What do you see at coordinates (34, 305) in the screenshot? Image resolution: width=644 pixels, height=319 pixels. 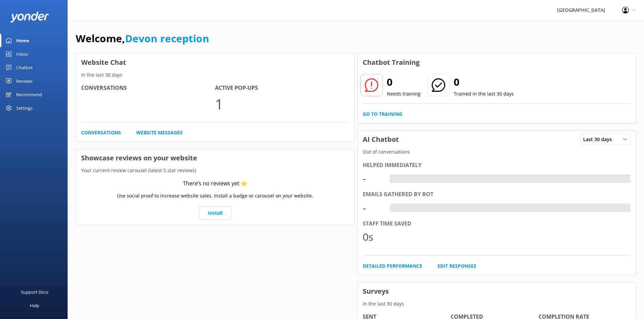 I see `div: Help` at bounding box center [34, 305].